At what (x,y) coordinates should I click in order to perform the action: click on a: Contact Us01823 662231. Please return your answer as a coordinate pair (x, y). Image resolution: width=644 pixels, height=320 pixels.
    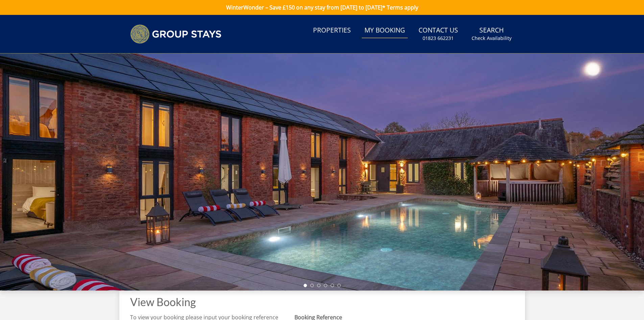
    Looking at the image, I should click on (438, 34).